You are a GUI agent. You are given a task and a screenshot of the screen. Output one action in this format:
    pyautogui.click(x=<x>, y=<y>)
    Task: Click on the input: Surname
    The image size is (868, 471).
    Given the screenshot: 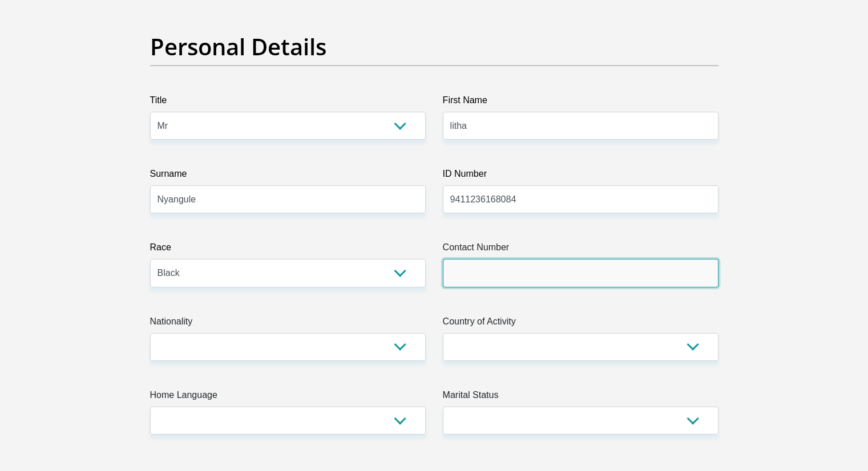 What is the action you would take?
    pyautogui.click(x=288, y=199)
    